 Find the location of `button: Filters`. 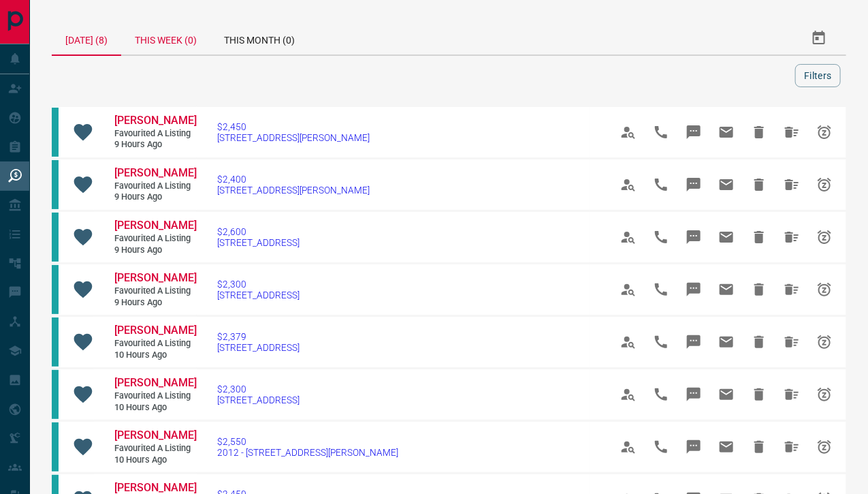

button: Filters is located at coordinates (817, 76).